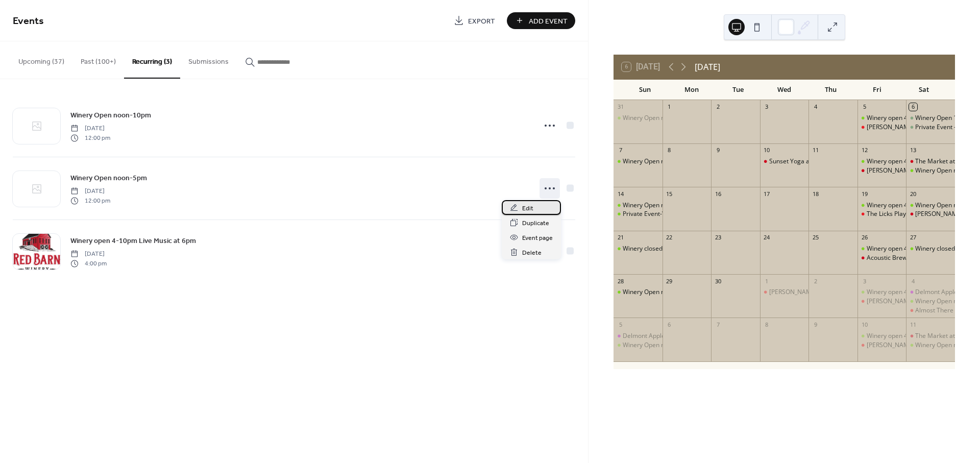  Describe the element at coordinates (644, 90) in the screenshot. I see `div: Sun` at that location.